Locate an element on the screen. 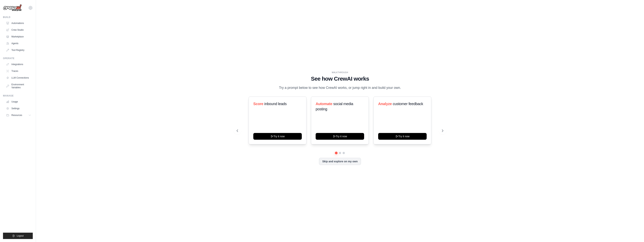 The image size is (644, 242). a: Usage is located at coordinates (19, 102).